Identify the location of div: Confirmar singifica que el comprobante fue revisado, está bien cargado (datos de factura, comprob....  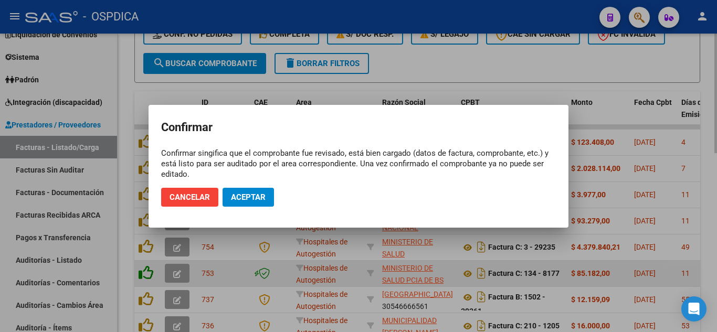
(358, 164).